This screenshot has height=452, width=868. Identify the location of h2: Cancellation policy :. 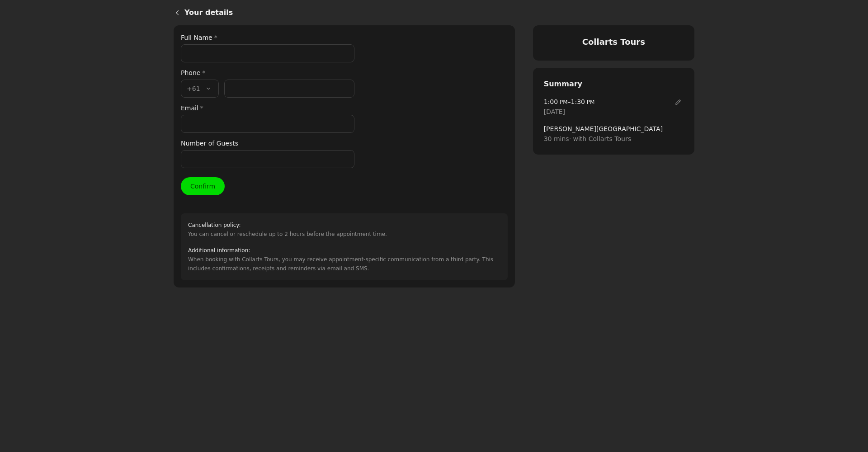
(288, 225).